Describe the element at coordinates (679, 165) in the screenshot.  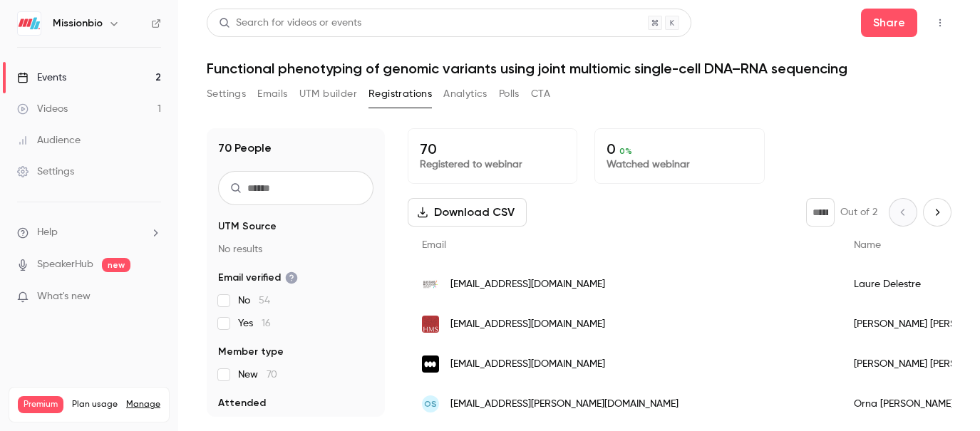
I see `p: Watched webinar` at that location.